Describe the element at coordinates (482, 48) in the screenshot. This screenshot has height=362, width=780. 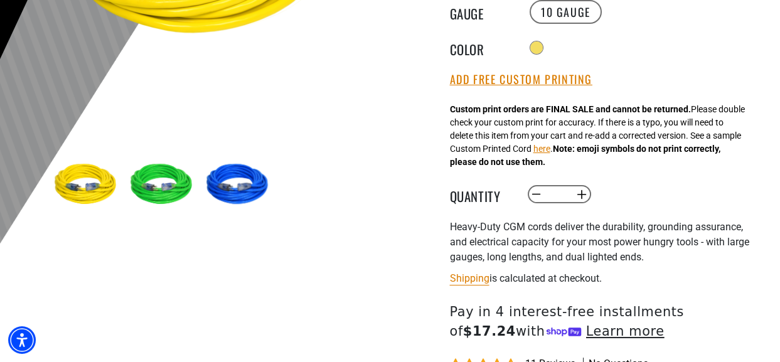
I see `legend: Color` at that location.